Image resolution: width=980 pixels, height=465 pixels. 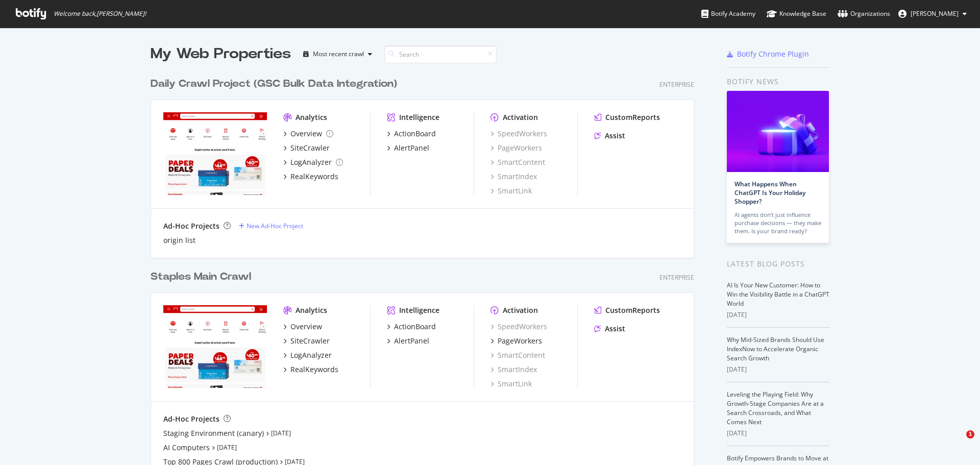 I want to click on a: Staging Environment (canary), so click(x=214, y=433).